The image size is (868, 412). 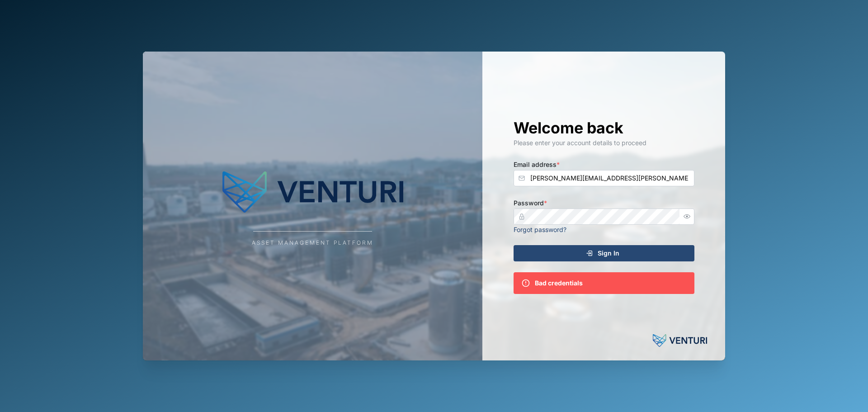 What do you see at coordinates (537, 165) in the screenshot?
I see `label: Email address` at bounding box center [537, 165].